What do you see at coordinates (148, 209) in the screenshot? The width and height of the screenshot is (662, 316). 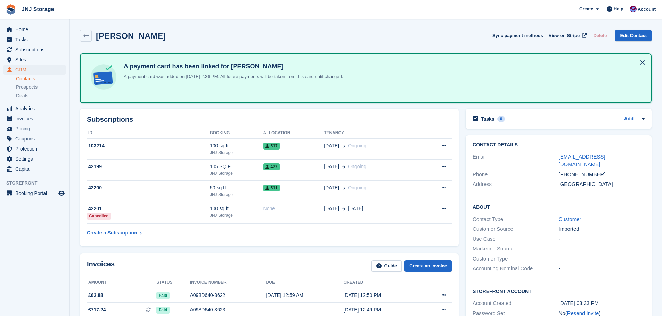 I see `div: 42201` at bounding box center [148, 209].